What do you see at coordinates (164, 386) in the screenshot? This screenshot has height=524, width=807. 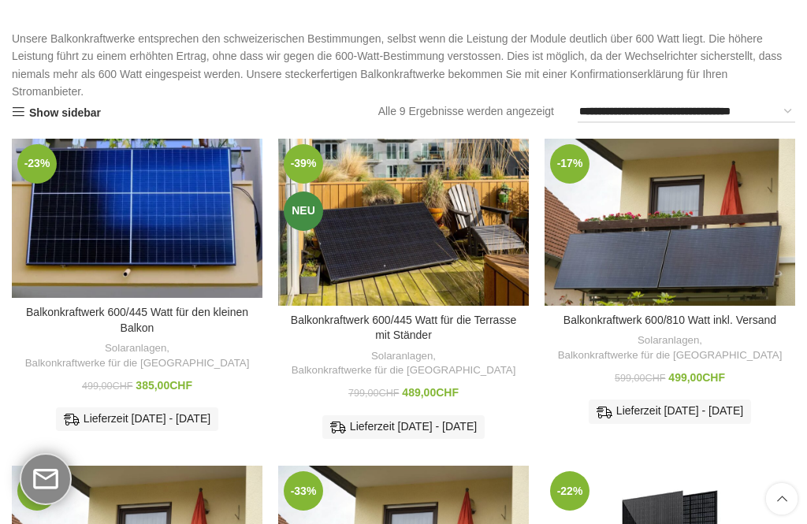 I see `bdi: 385,00` at bounding box center [164, 386].